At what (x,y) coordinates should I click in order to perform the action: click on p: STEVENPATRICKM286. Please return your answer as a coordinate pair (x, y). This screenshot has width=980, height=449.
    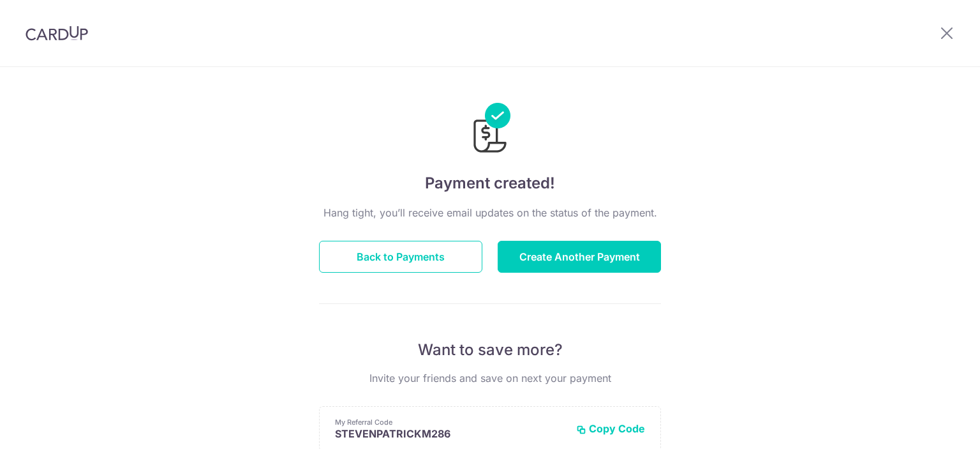
    Looking at the image, I should click on (451, 433).